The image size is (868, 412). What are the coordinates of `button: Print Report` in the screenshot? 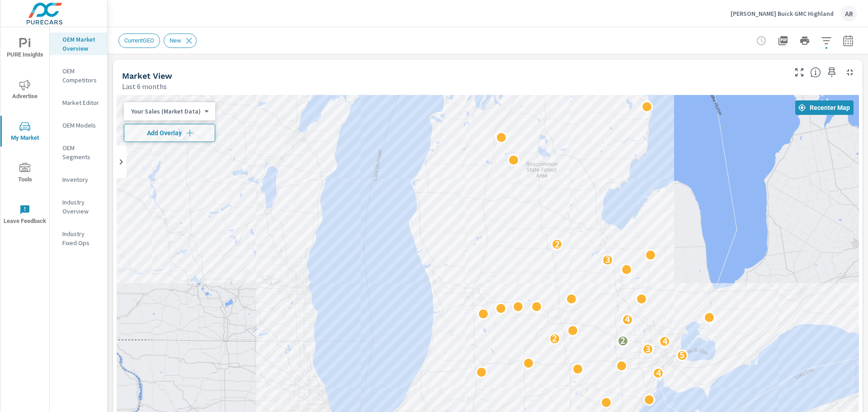 It's located at (805, 41).